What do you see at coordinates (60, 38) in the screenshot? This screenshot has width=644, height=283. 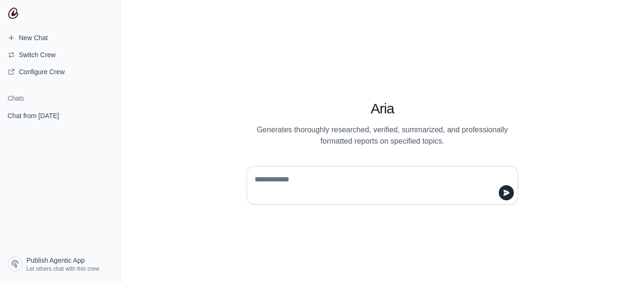 I see `a: New Chat` at bounding box center [60, 38].